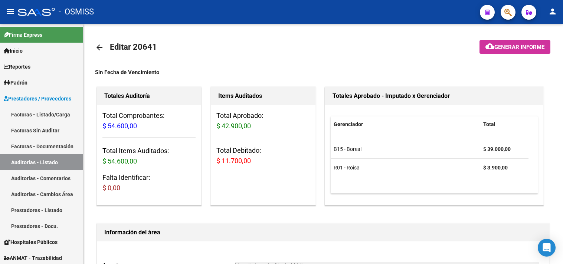  Describe the element at coordinates (234, 126) in the screenshot. I see `span: $ 42.900,00` at that location.